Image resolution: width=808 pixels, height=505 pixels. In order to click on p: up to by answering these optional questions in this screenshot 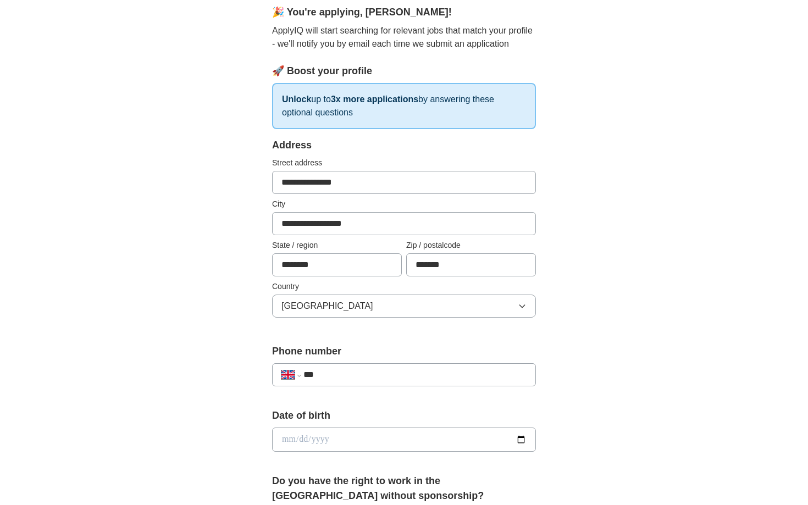, I will do `click(404, 106)`.